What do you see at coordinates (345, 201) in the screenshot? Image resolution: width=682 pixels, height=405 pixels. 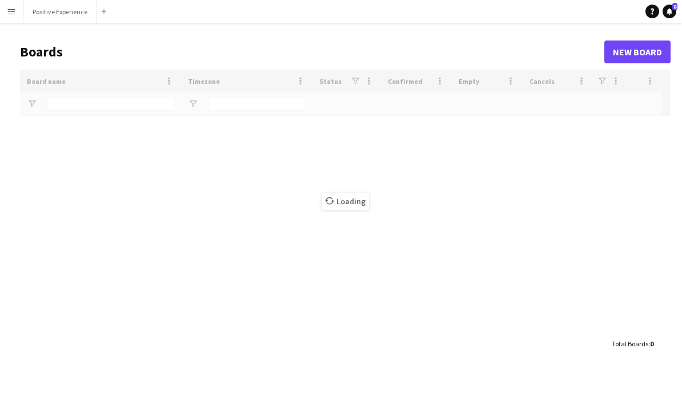 I see `span: Loading` at bounding box center [345, 201].